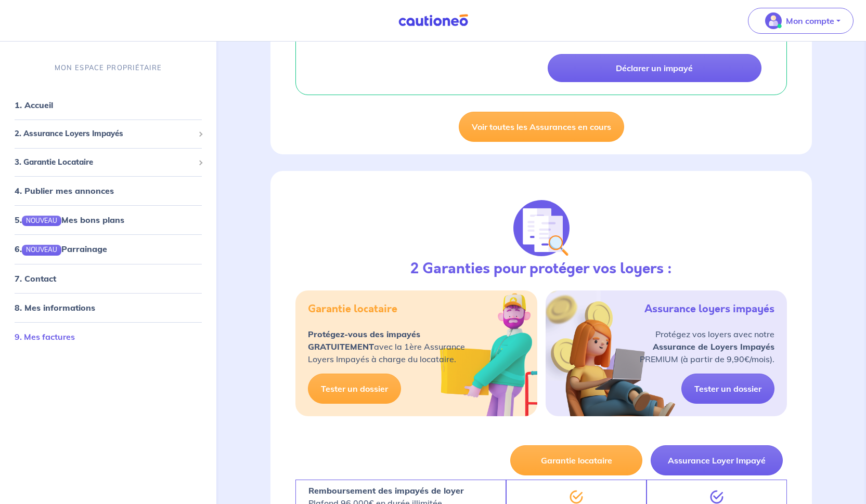 This screenshot has width=866, height=504. What do you see at coordinates (108, 220) in the screenshot?
I see `div: 5.NOUVEAUMes bons plans` at bounding box center [108, 220].